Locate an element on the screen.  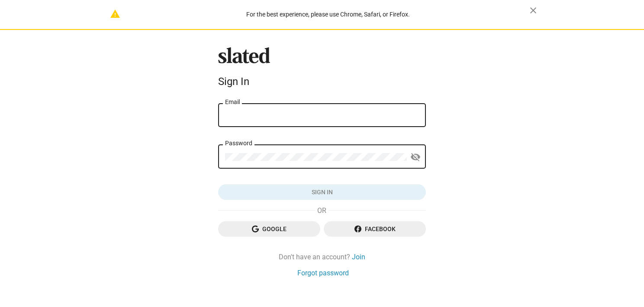
div: Don't have an account? is located at coordinates (322, 256).